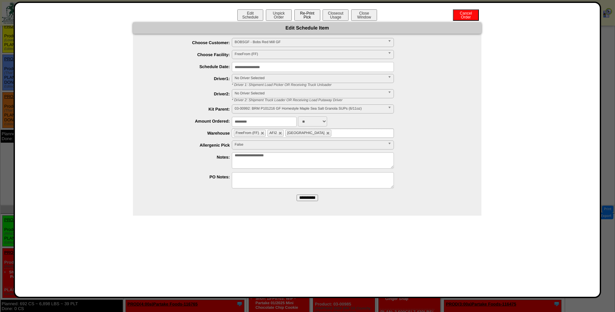  Describe the element at coordinates (310, 42) in the screenshot. I see `span: BOBSGF - Bobs Red Mill GF` at that location.